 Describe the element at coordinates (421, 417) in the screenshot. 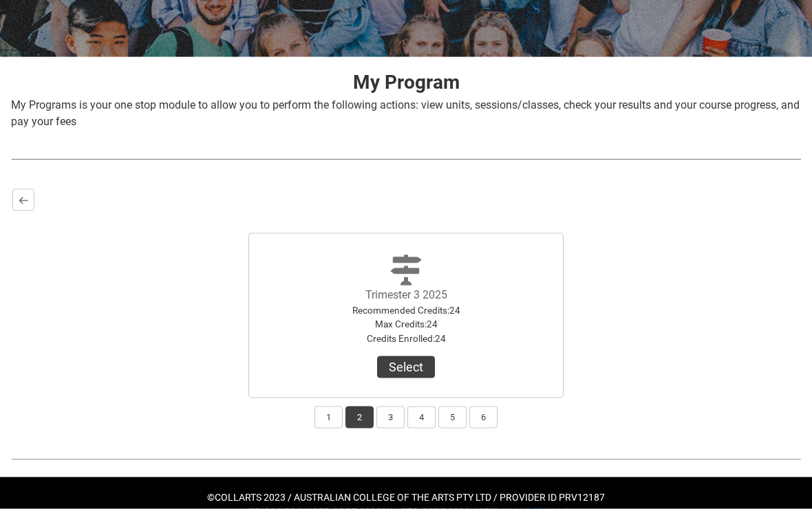

I see `button: 4` at that location.